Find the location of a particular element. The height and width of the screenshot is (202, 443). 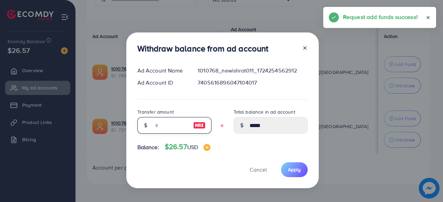

span: Cancel is located at coordinates (258, 170).